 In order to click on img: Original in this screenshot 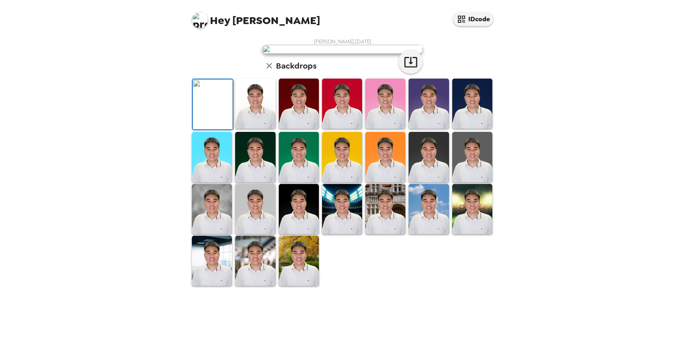, I will do `click(213, 104)`.